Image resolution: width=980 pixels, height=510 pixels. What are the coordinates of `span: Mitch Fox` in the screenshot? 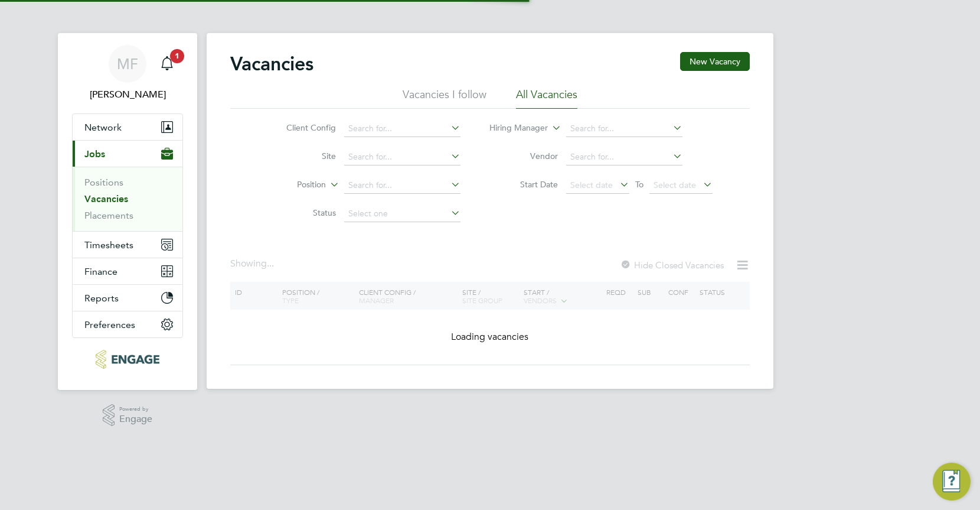 It's located at (127, 95).